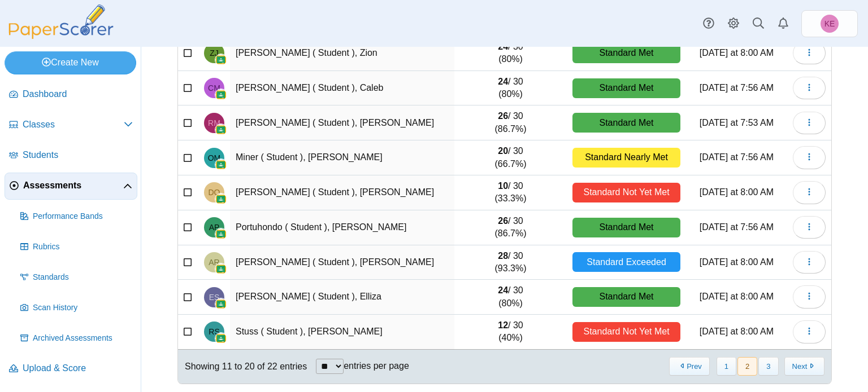  Describe the element at coordinates (783, 24) in the screenshot. I see `a: Alerts` at that location.